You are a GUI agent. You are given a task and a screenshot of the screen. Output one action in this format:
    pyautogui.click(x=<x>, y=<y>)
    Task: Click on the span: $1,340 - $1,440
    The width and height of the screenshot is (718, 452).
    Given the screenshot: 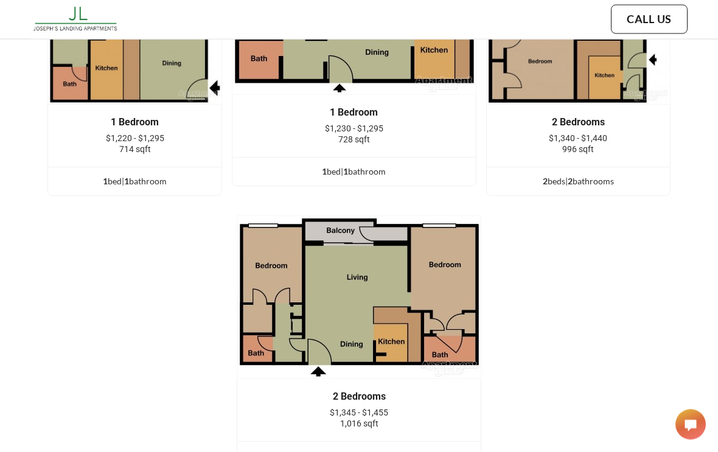 What is the action you would take?
    pyautogui.click(x=578, y=139)
    